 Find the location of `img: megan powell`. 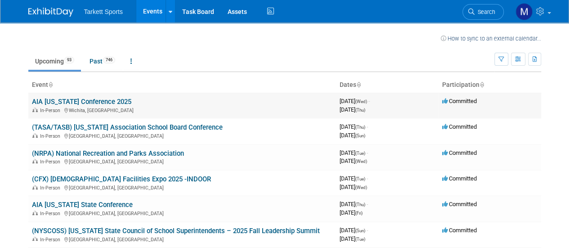

img: megan powell is located at coordinates (524, 12).